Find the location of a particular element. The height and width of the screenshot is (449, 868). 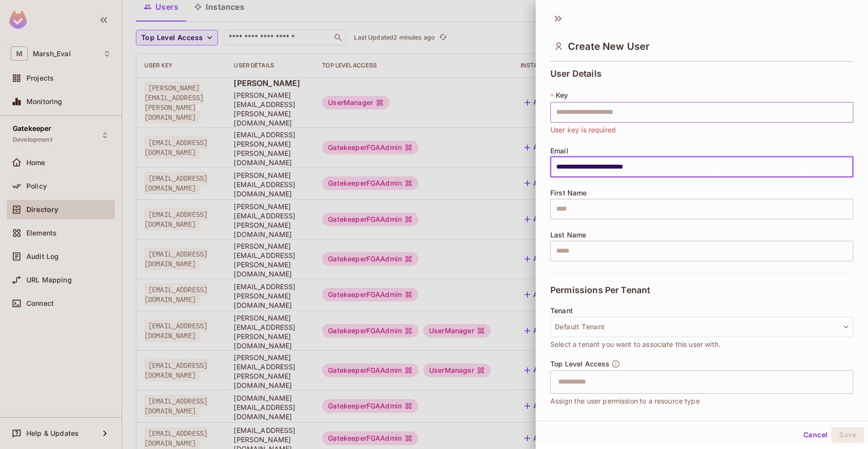

span: Select a tenant you want to associate this user with. is located at coordinates (635, 344).